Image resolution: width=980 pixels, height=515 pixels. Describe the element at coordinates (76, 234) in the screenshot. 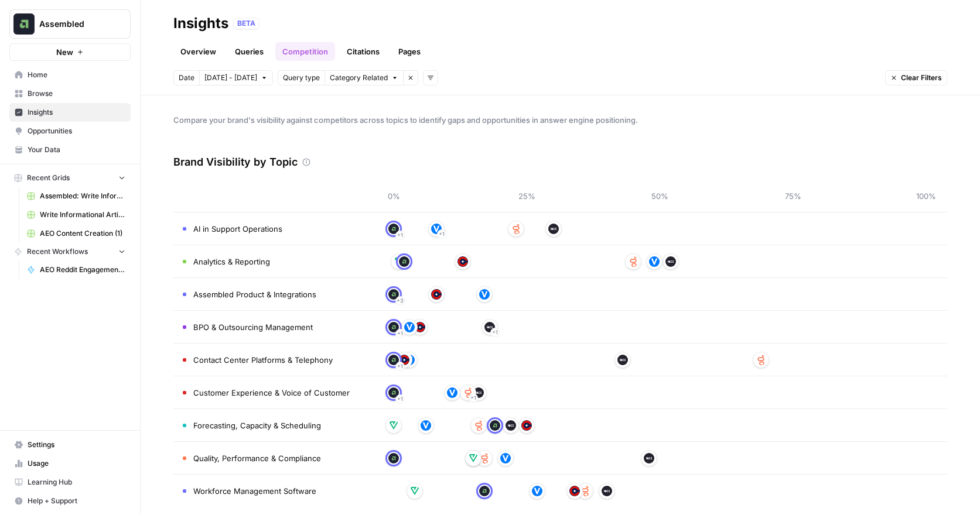

I see `a: AEO Content Creation (1)` at that location.